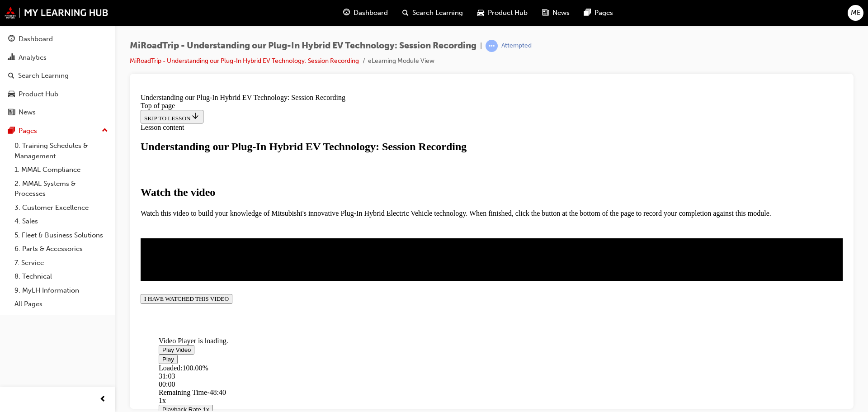 Image resolution: width=868 pixels, height=412 pixels. What do you see at coordinates (508, 13) in the screenshot?
I see `span: Product Hub` at bounding box center [508, 13].